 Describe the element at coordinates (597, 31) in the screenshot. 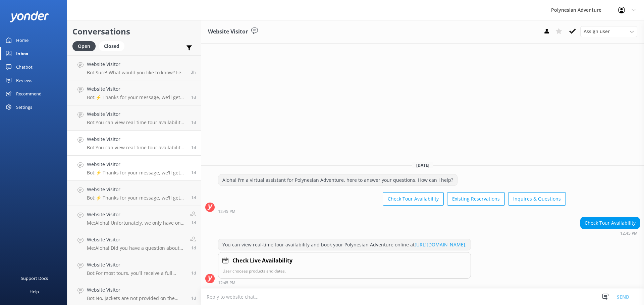

I see `span: Assign user` at that location.